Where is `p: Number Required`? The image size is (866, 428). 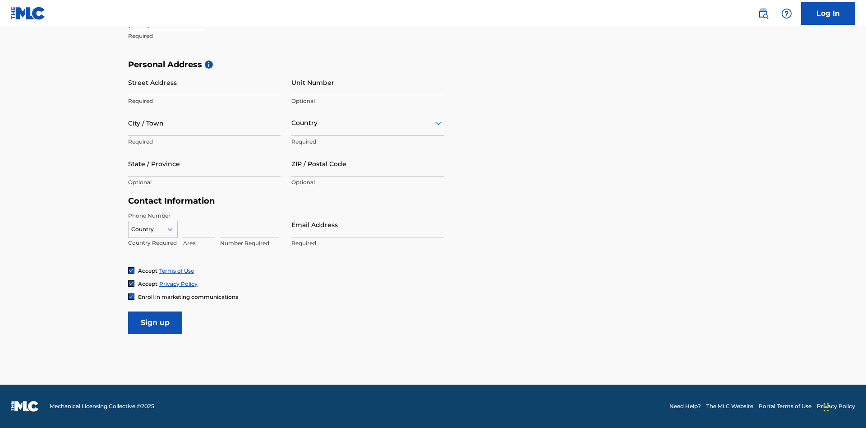
p: Number Required is located at coordinates (250, 243).